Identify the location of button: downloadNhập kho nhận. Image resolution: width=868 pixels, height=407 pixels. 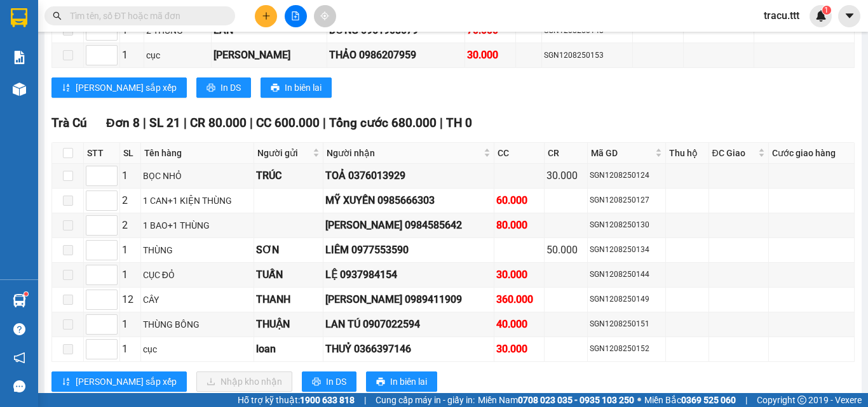
(244, 382).